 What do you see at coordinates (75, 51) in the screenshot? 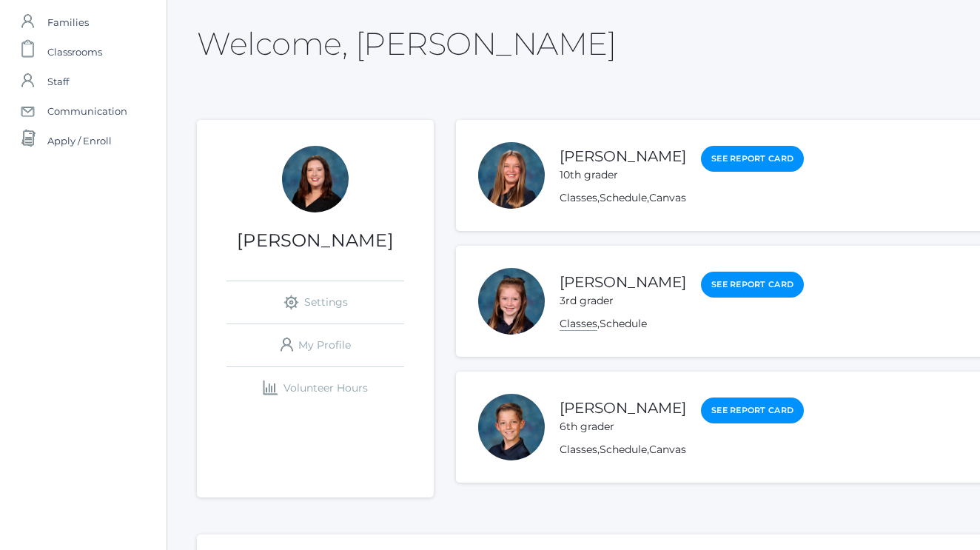
I see `span: Classrooms` at bounding box center [75, 51].